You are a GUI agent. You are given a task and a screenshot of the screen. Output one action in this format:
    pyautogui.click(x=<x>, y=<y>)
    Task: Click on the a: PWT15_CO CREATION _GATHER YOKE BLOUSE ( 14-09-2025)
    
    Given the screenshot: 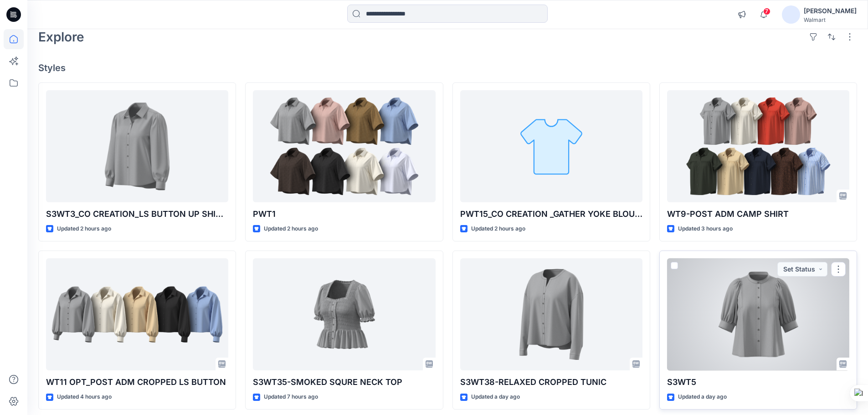 What is the action you would take?
    pyautogui.click(x=552, y=146)
    